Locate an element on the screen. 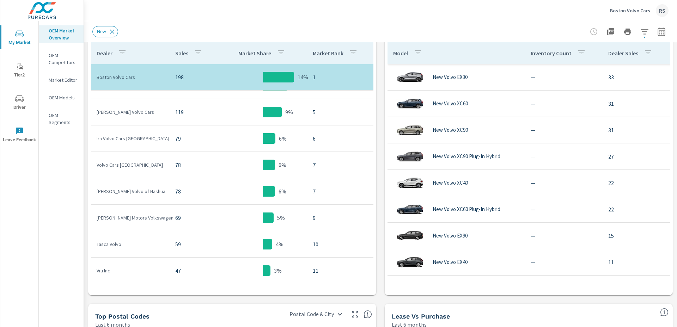 Image resolution: width=677 pixels, height=327 pixels. span: Driver is located at coordinates (19, 103).